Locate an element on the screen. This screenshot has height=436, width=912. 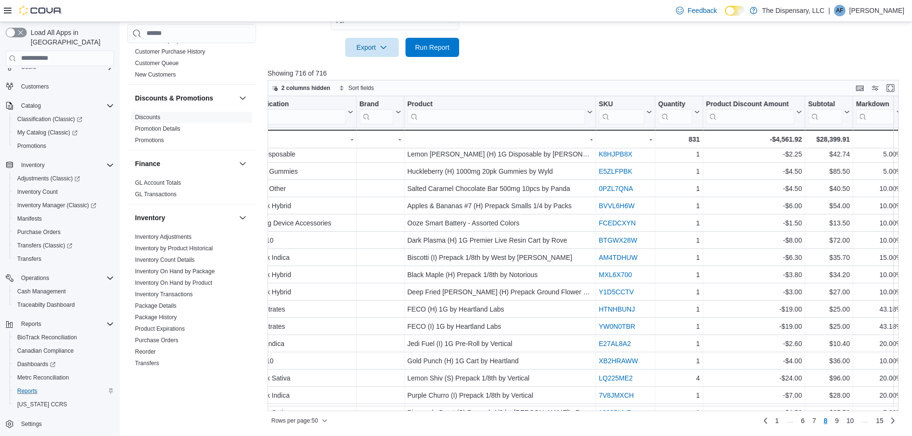
button: Enter fullscreen is located at coordinates (890, 88).